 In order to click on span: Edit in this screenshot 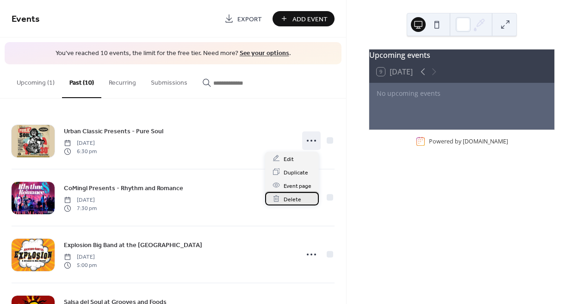, I will do `click(289, 159)`.